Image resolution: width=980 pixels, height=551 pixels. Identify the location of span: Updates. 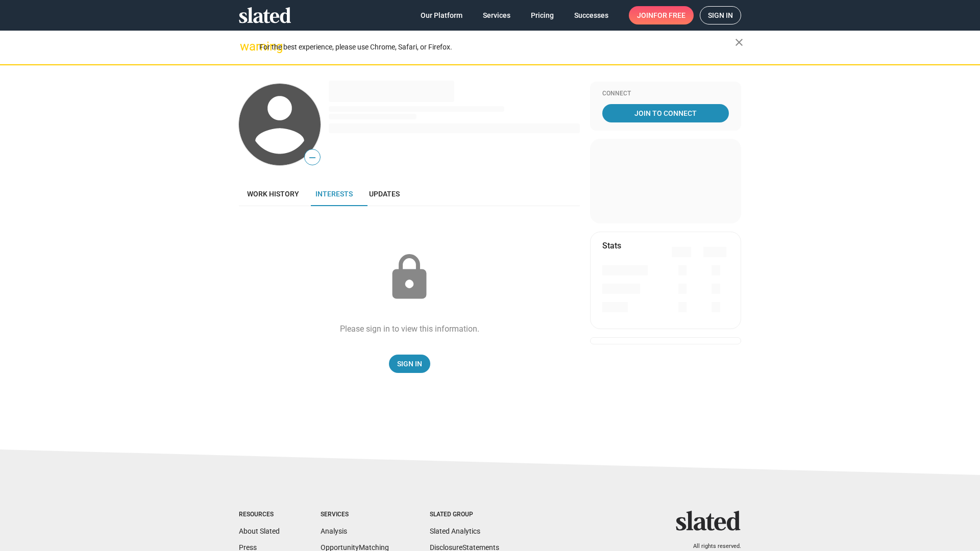
(384, 194).